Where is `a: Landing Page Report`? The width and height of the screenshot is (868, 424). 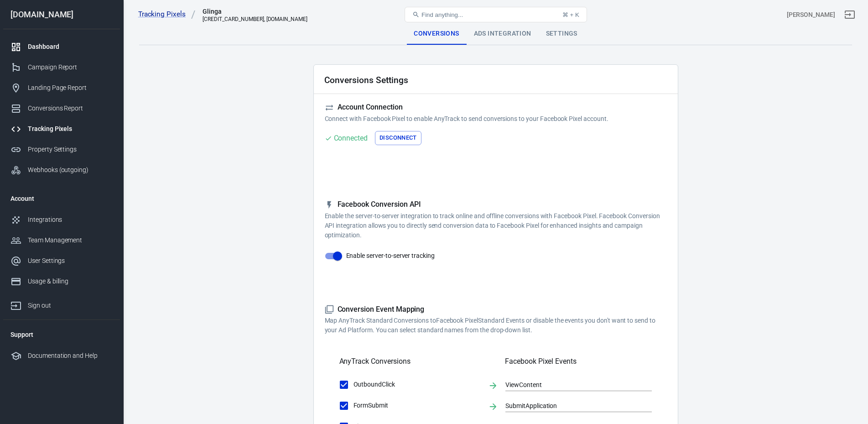
a: Landing Page Report is located at coordinates (62, 87).